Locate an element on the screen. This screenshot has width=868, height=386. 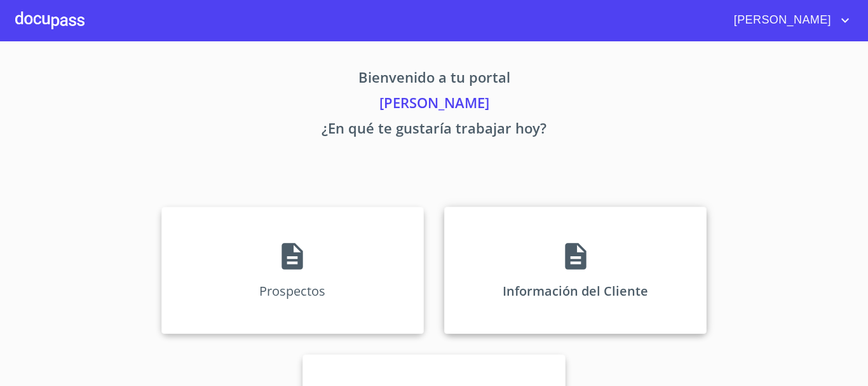
button: account of current user is located at coordinates (789, 21).